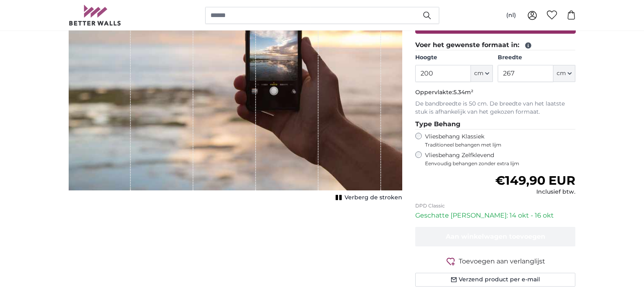 Image resolution: width=644 pixels, height=300 pixels. I want to click on button: Aan winkelwagen toevoegen, so click(495, 236).